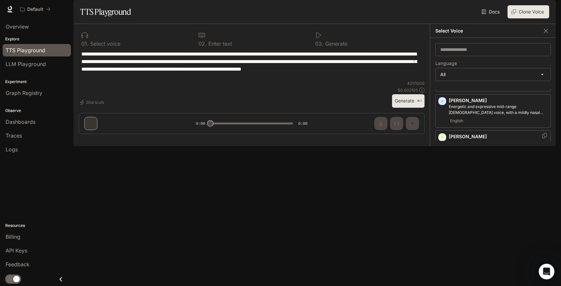  What do you see at coordinates (202, 44) in the screenshot?
I see `p: 0 2 .` at bounding box center [202, 44].